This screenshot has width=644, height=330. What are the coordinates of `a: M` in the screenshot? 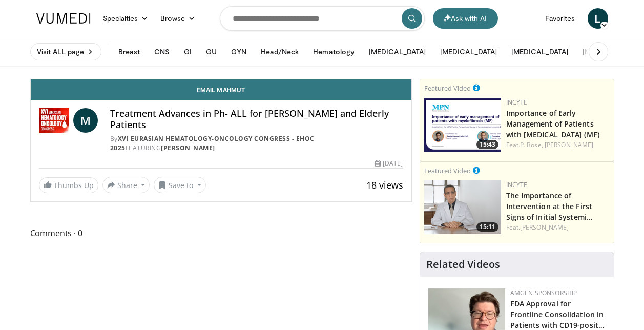 It's located at (85, 120).